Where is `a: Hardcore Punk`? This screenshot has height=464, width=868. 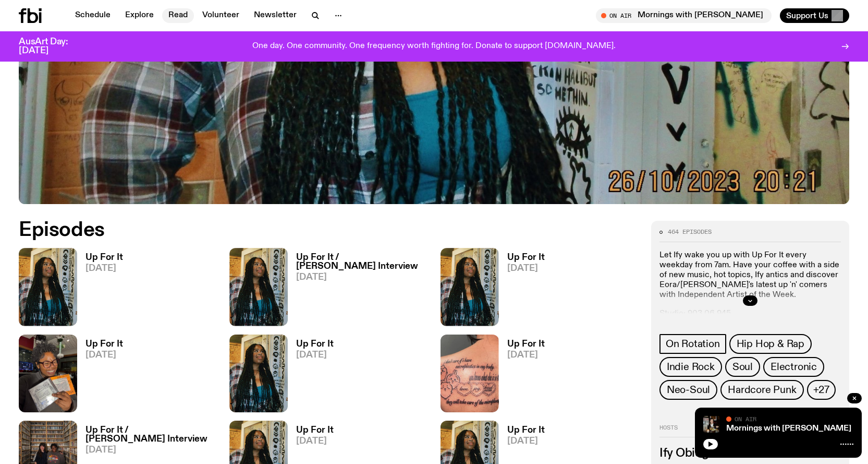 a: Hardcore Punk is located at coordinates (762, 389).